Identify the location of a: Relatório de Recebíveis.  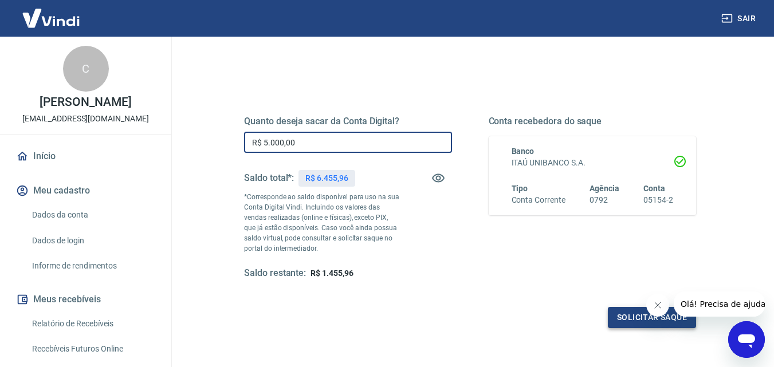
(92, 324).